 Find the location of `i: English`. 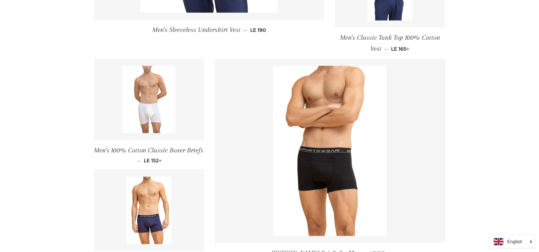

i: English is located at coordinates (514, 242).